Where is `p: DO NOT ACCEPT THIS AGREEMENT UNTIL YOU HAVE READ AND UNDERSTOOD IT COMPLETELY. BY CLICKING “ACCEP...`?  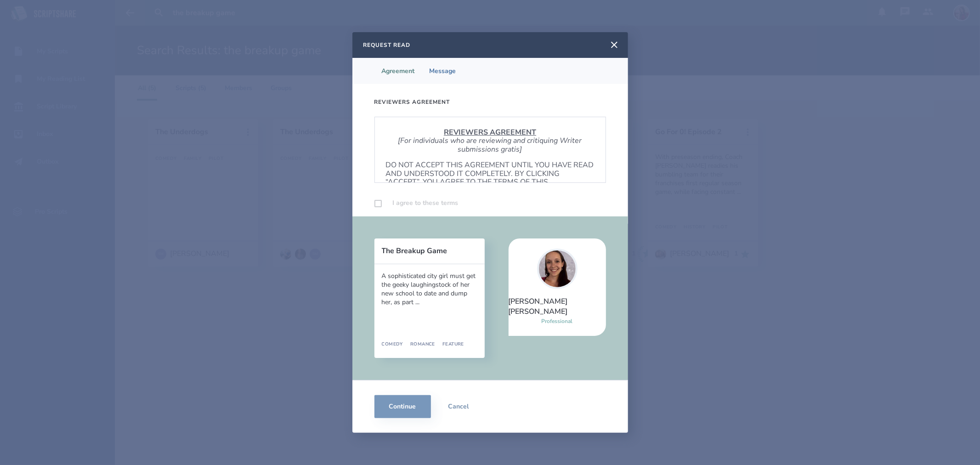 p: DO NOT ACCEPT THIS AGREEMENT UNTIL YOU HAVE READ AND UNDERSTOOD IT COMPLETELY. BY CLICKING “ACCEP... is located at coordinates (490, 177).